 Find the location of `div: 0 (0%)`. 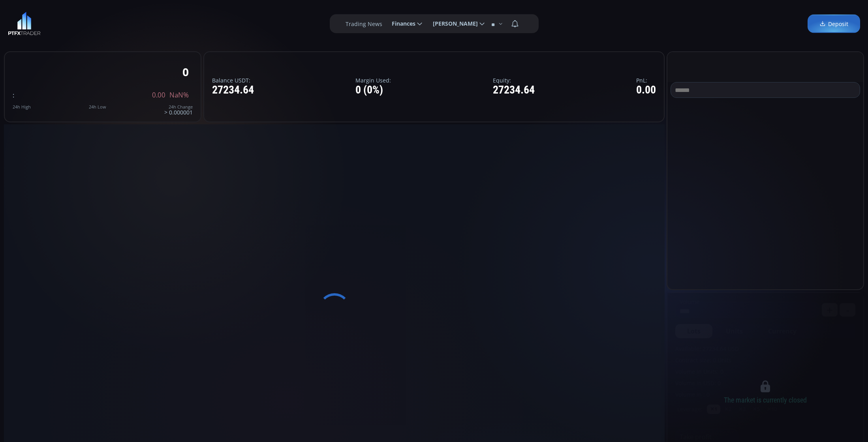

div: 0 (0%) is located at coordinates (374, 90).